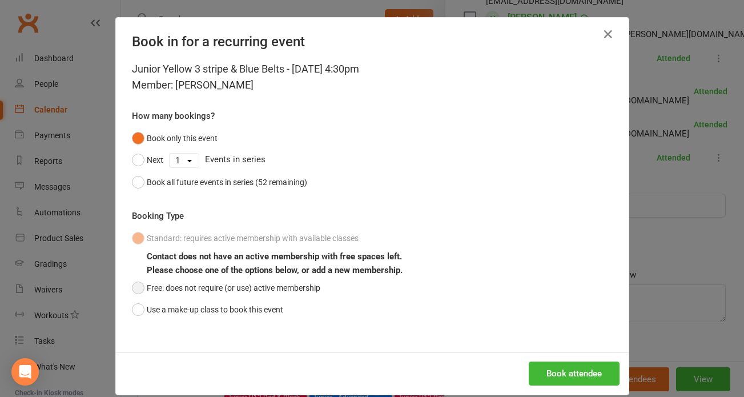 This screenshot has height=397, width=744. What do you see at coordinates (275, 270) in the screenshot?
I see `b: Please choose one of the options below, or add a new membership.` at bounding box center [275, 270].